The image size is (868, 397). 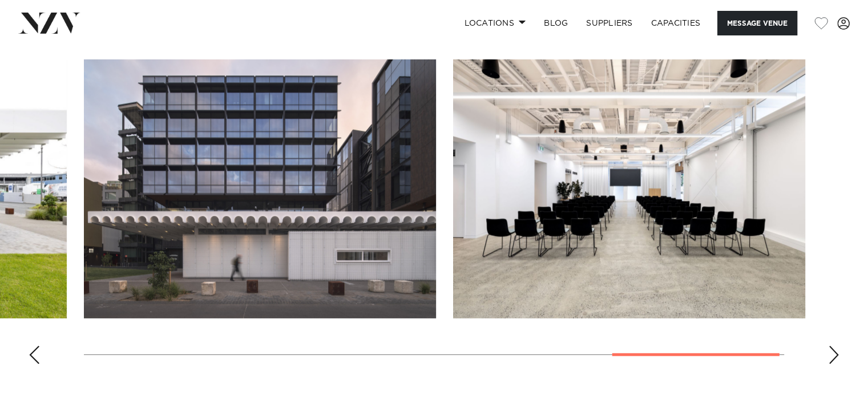 What do you see at coordinates (609, 23) in the screenshot?
I see `a: SUPPLIERS` at bounding box center [609, 23].